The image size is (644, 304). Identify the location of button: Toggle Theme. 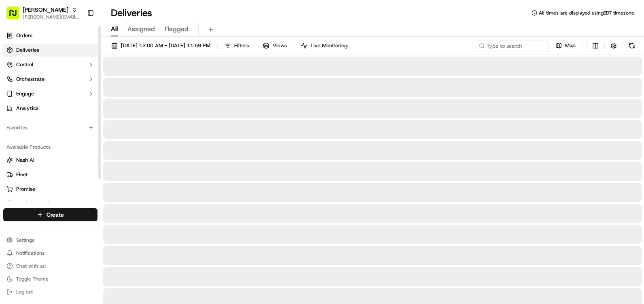
(50, 279).